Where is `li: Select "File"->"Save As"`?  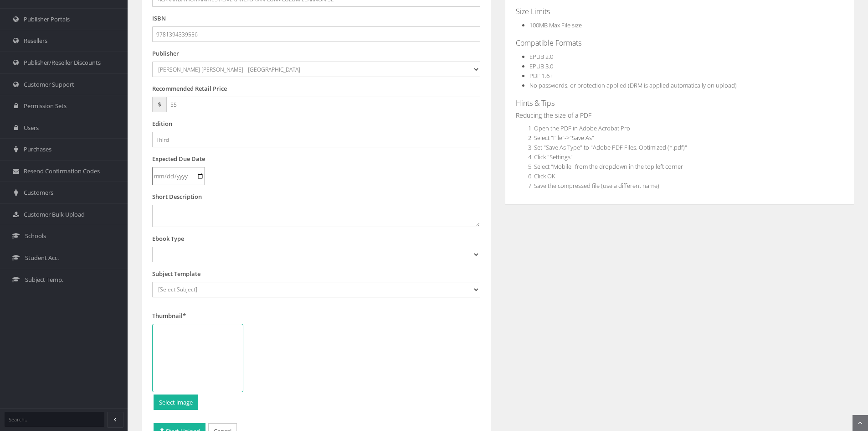
li: Select "File"->"Save As" is located at coordinates (689, 138).